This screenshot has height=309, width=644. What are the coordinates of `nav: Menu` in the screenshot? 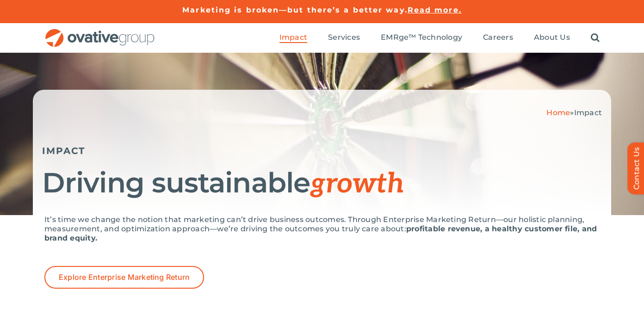 It's located at (439, 38).